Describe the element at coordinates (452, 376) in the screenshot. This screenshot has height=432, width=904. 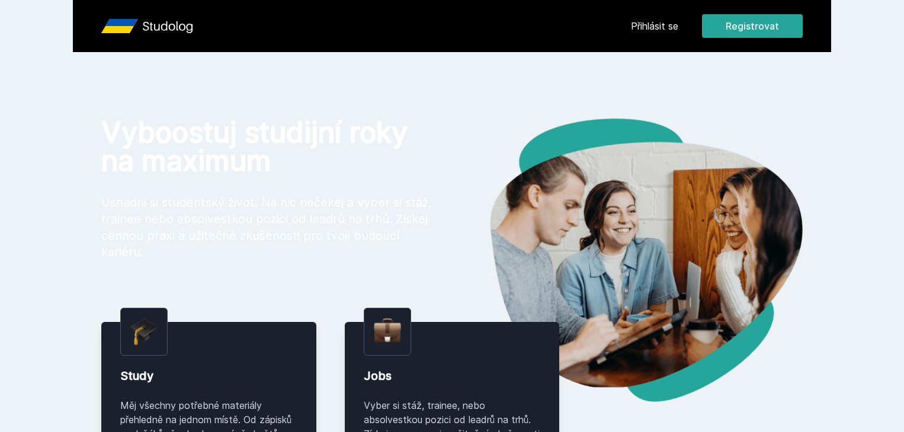
I see `div: Jobs` at that location.